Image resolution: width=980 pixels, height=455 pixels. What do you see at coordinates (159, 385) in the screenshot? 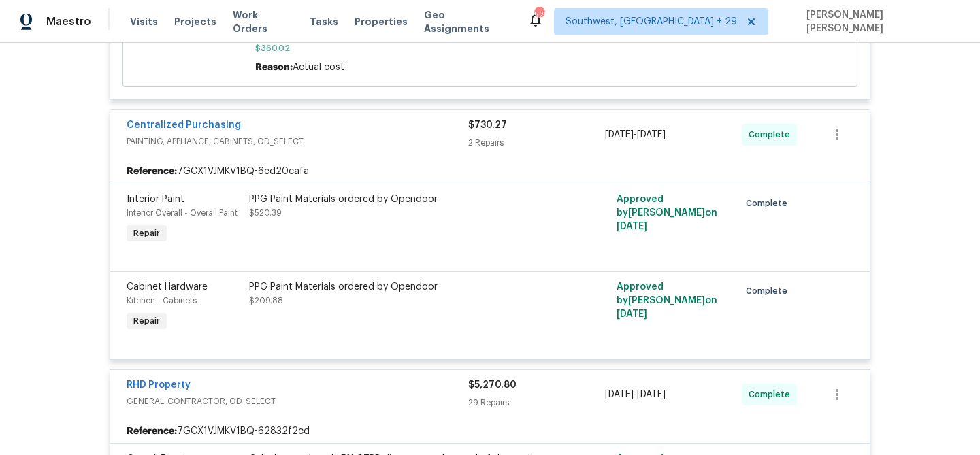
I see `a: RHD Property` at bounding box center [159, 385].